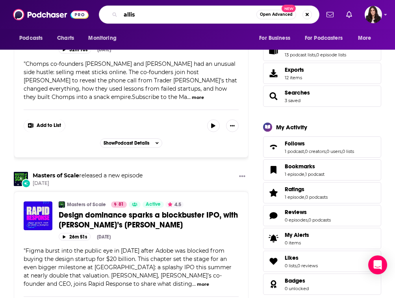 The height and width of the screenshot is (298, 395). What do you see at coordinates (293, 100) in the screenshot?
I see `a: 3 saved` at bounding box center [293, 100].